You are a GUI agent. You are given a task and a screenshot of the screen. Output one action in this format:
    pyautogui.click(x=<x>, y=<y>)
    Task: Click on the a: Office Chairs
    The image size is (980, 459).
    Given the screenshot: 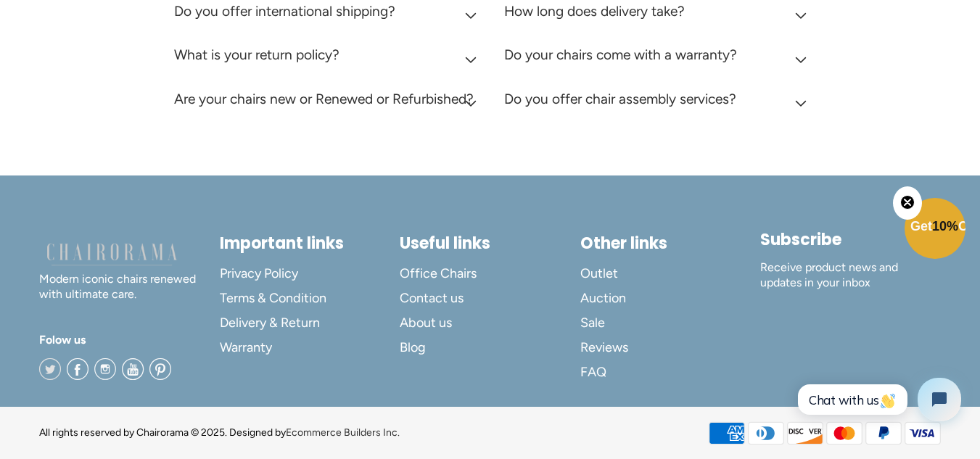 What is the action you would take?
    pyautogui.click(x=490, y=273)
    